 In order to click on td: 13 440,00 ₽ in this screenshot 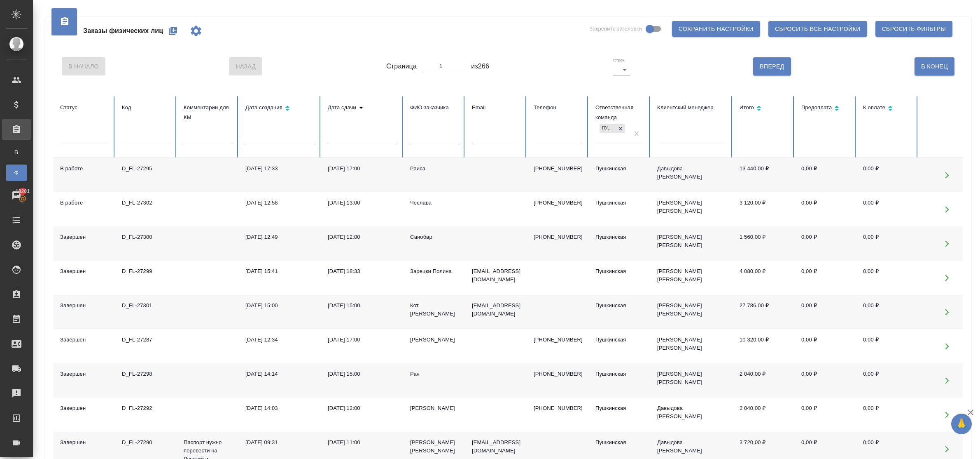, I will do `click(764, 175)`.